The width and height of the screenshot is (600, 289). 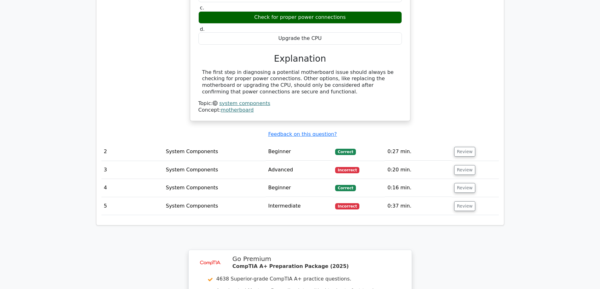 What do you see at coordinates (300, 110) in the screenshot?
I see `div: Concept:` at bounding box center [300, 110].